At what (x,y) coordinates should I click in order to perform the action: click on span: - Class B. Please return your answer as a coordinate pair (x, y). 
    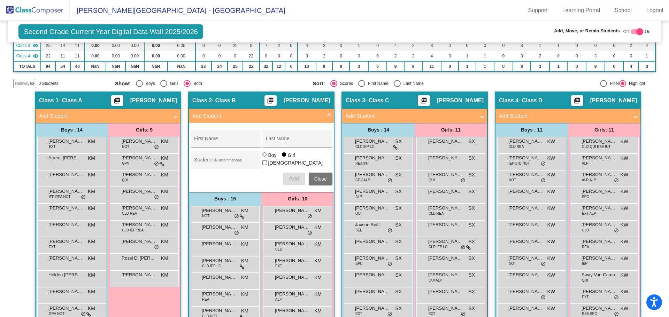
    Looking at the image, I should click on (224, 101).